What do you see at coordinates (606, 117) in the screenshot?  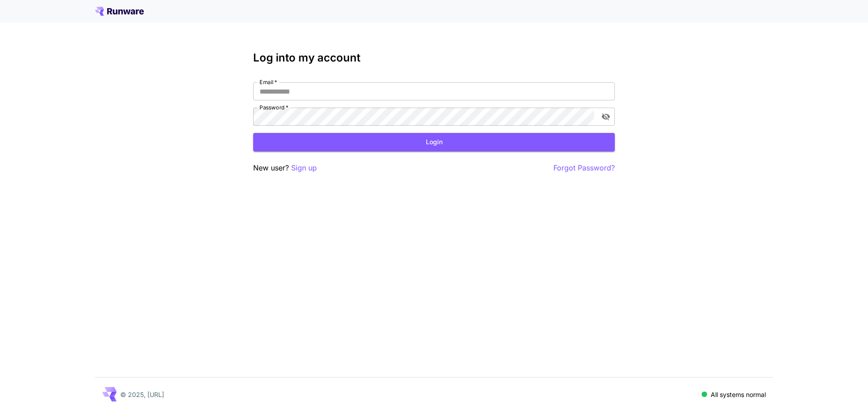 I see `button: toggle password visibility` at bounding box center [606, 117].